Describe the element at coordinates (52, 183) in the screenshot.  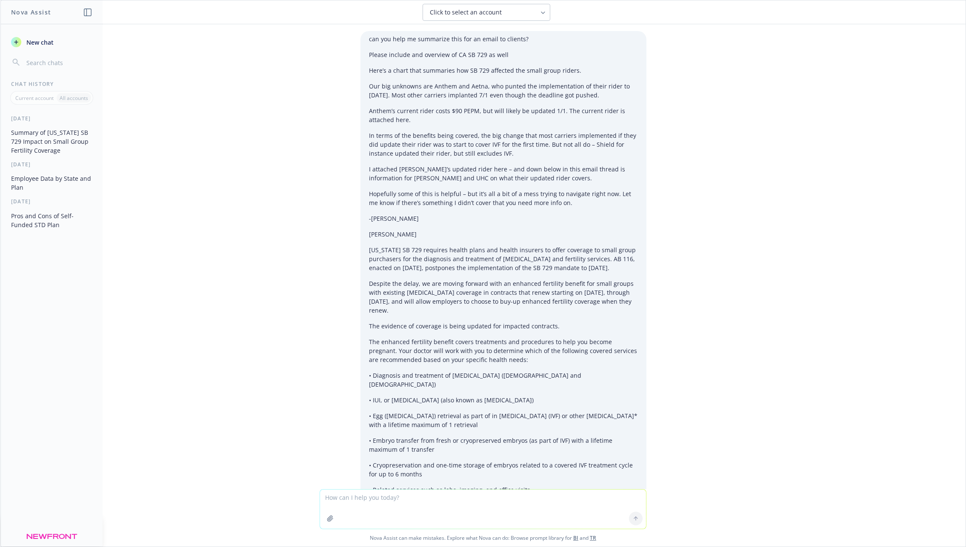
I see `button: Employee Data by State and Plan` at that location.